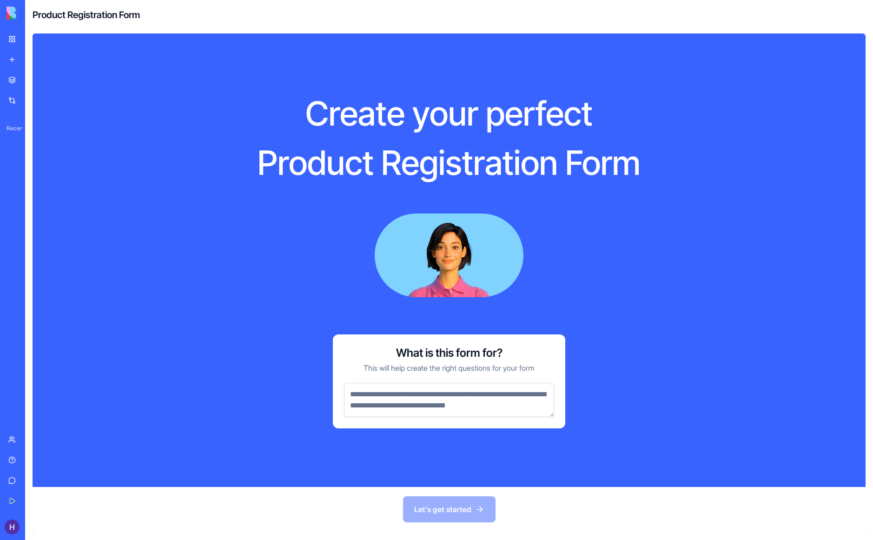 The image size is (873, 540). What do you see at coordinates (449, 368) in the screenshot?
I see `p: This will help create the right questions for your form` at bounding box center [449, 368].